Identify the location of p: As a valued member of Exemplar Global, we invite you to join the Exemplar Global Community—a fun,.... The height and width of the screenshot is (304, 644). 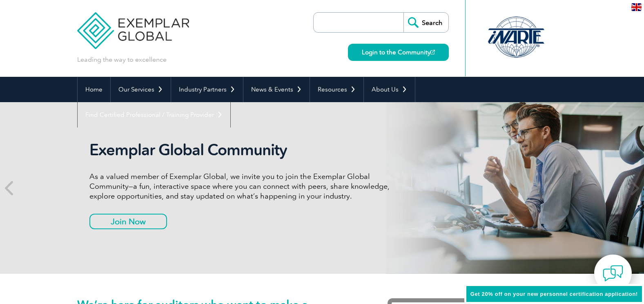
(242, 186).